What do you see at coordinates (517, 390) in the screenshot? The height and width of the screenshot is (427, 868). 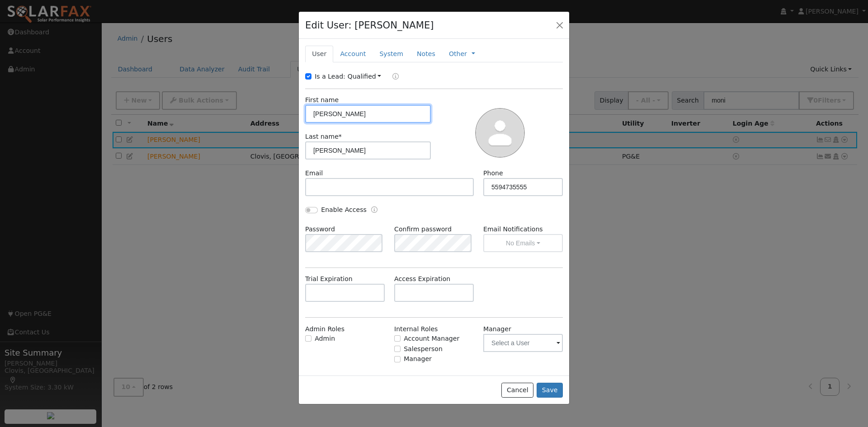 I see `button: Cancel` at bounding box center [517, 390].